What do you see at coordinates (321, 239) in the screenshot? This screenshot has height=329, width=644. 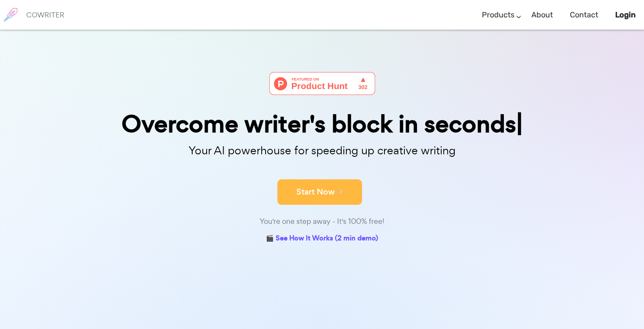 I see `a: 🎬 See How It Works (2 min demo)` at bounding box center [321, 239].